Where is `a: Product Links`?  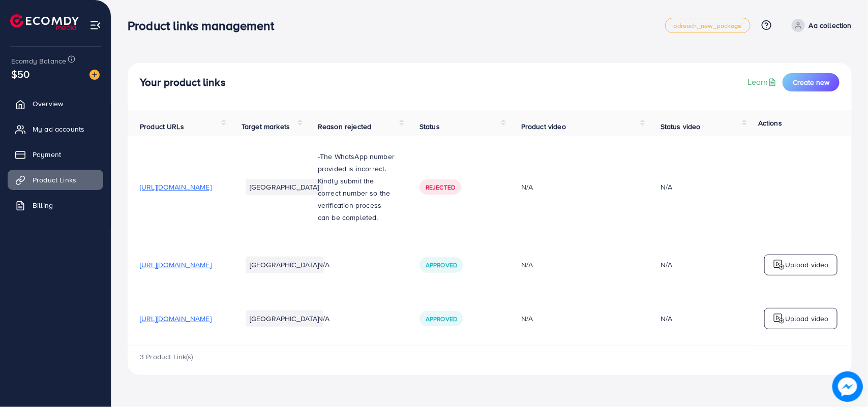
a: Product Links is located at coordinates (55, 180).